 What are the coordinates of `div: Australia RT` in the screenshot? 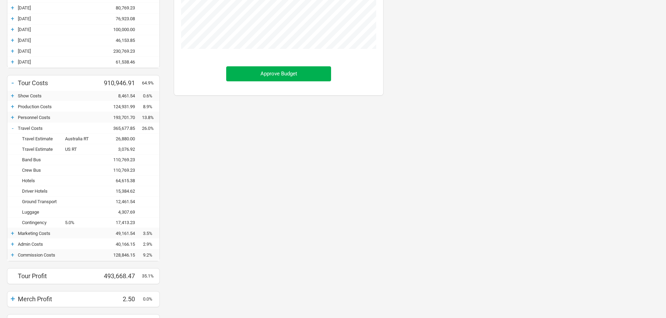 It's located at (82, 139).